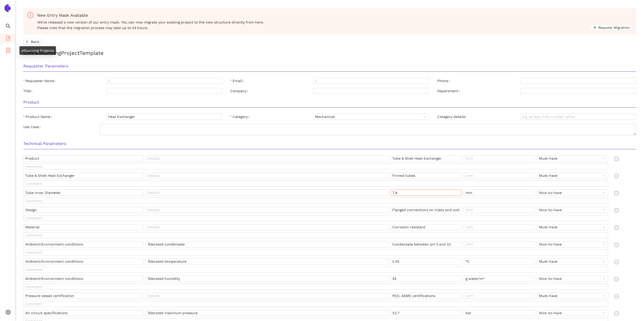  What do you see at coordinates (453, 117) in the screenshot?
I see `label: Category details` at bounding box center [453, 117].